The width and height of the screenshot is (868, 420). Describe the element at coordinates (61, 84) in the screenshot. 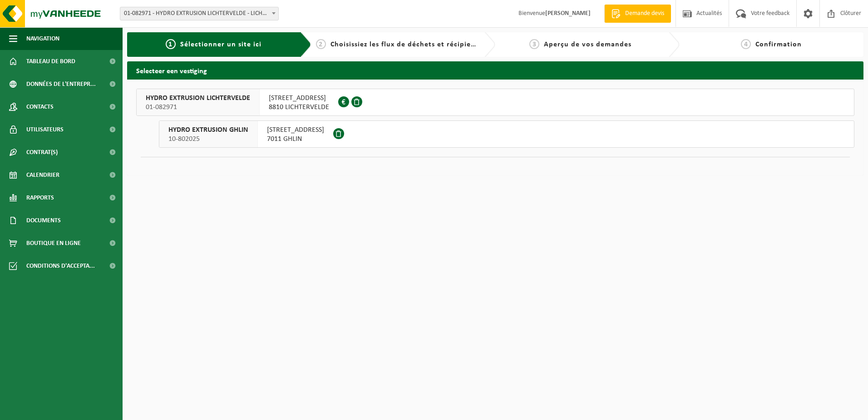

I see `span: Données de l'entrepr...` at that location.